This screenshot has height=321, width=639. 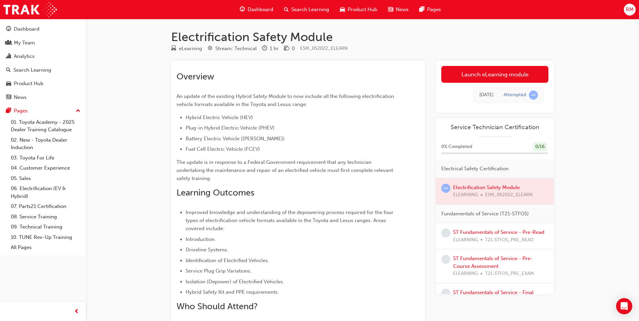 I want to click on span: Driveline Systems., so click(x=207, y=250).